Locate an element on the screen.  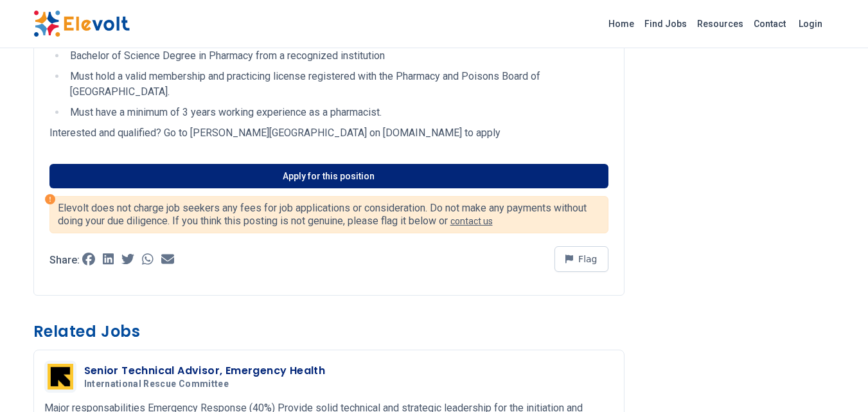
h3: Senior Technical Advisor, Emergency Health is located at coordinates (205, 370).